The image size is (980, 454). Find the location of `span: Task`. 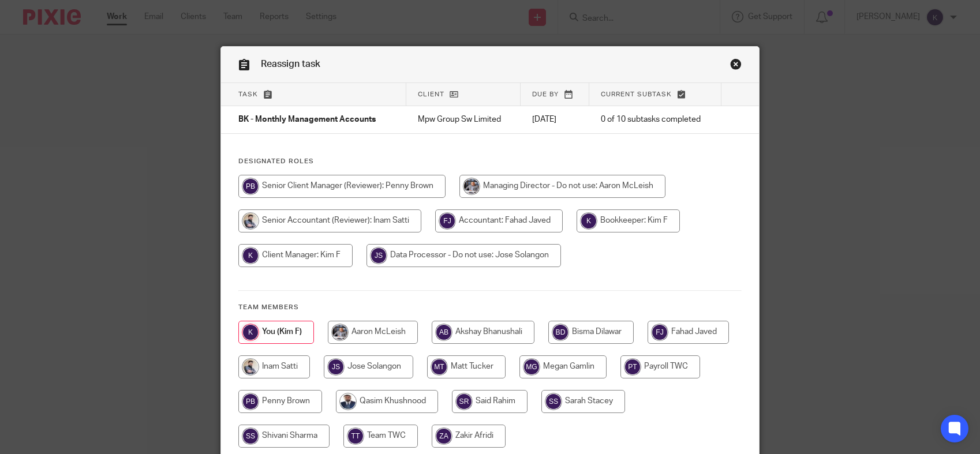

span: Task is located at coordinates (248, 94).